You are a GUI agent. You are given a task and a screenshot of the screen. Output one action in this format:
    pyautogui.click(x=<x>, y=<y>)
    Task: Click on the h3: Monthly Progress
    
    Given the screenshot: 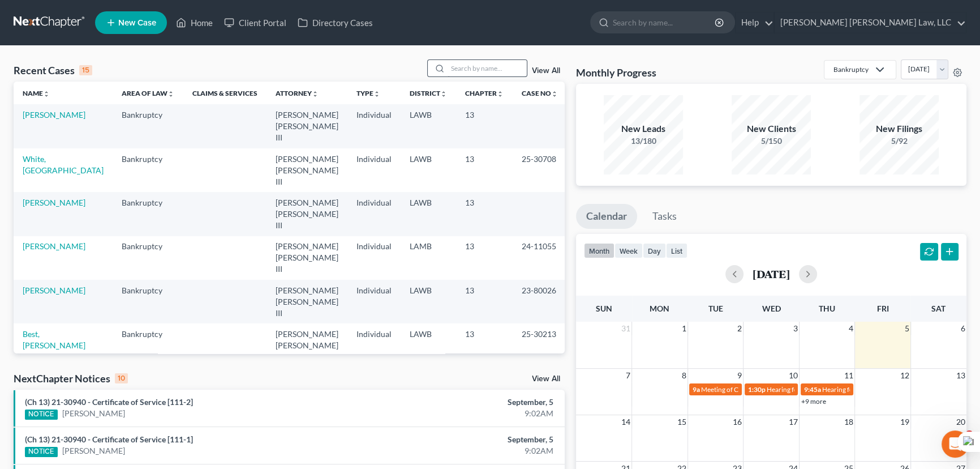 What is the action you would take?
    pyautogui.click(x=616, y=73)
    